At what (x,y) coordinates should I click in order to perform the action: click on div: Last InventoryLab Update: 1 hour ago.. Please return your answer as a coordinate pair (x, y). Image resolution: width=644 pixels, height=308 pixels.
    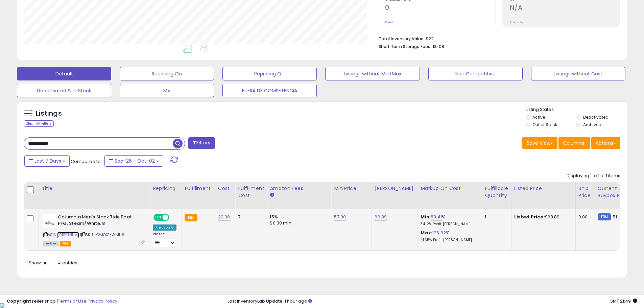
    Looking at the image, I should click on (433, 301).